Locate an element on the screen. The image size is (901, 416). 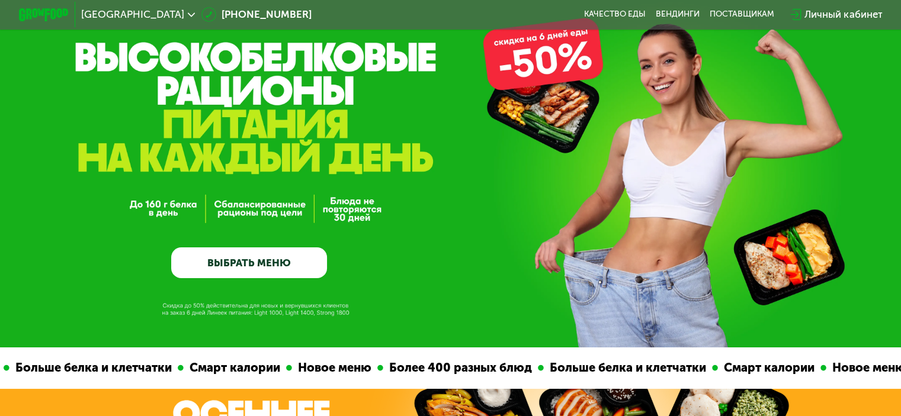
div: Новое меню is located at coordinates (335, 368).